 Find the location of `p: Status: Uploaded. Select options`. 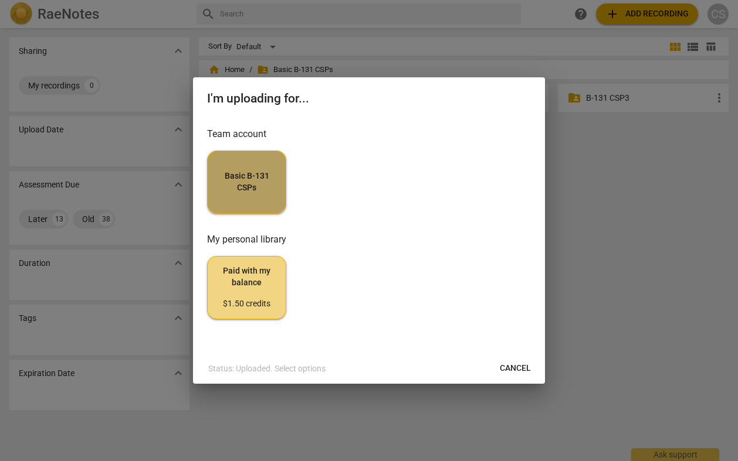

p: Status: Uploaded. Select options is located at coordinates (267, 369).